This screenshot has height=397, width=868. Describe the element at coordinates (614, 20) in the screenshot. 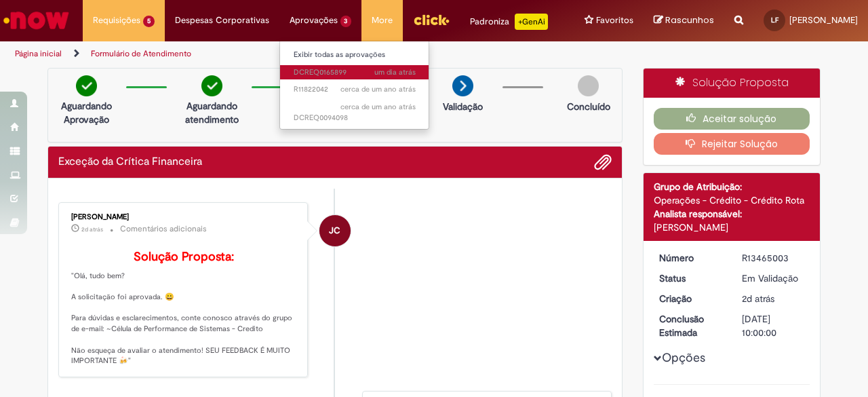

I see `span: Favoritos` at that location.